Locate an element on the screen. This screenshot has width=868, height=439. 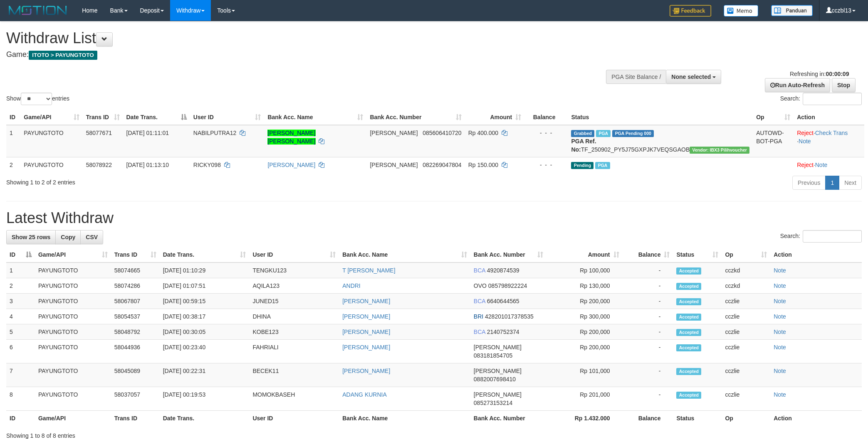
span: Copy 083181854705 to clipboard is located at coordinates (493, 356).